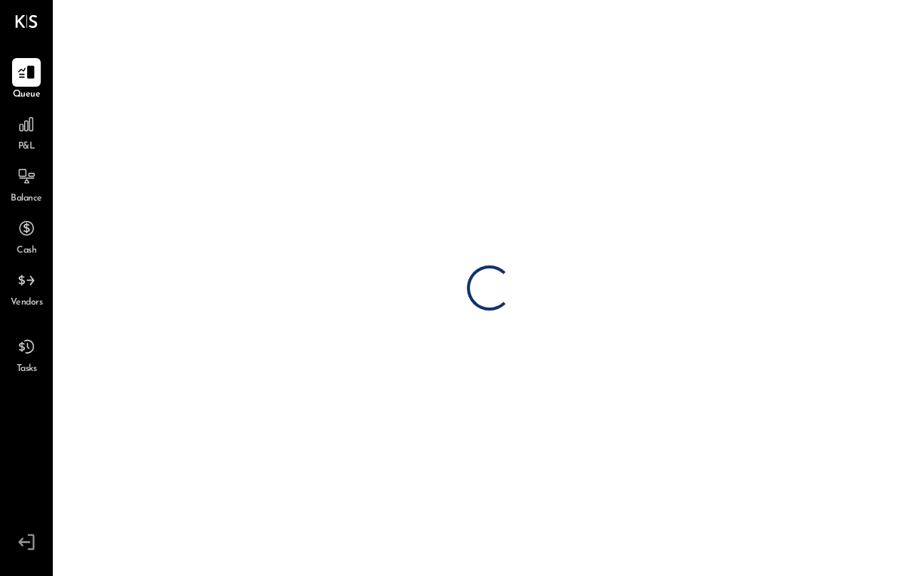 Image resolution: width=924 pixels, height=576 pixels. What do you see at coordinates (26, 80) in the screenshot?
I see `a: Queue` at bounding box center [26, 80].